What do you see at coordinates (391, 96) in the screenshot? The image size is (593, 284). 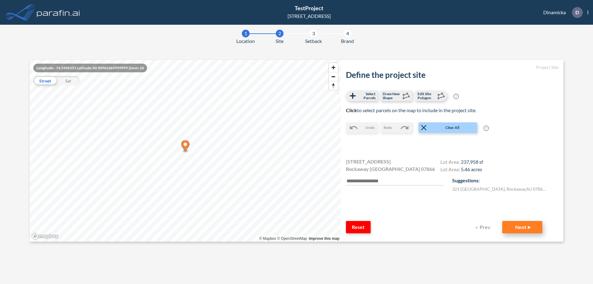 I see `span: Draw New Shape` at bounding box center [391, 96].